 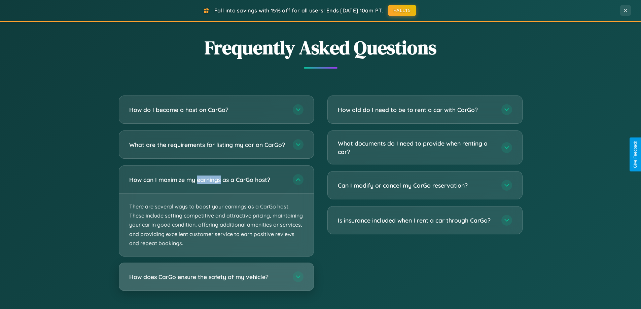 I want to click on h3: How does CarGo ensure the safety of my vehicle?, so click(x=208, y=277).